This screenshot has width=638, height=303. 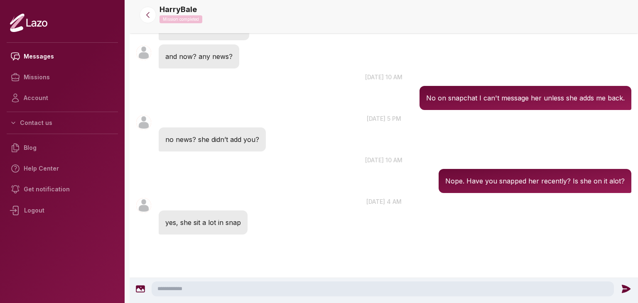 I want to click on a: Get notification, so click(x=62, y=190).